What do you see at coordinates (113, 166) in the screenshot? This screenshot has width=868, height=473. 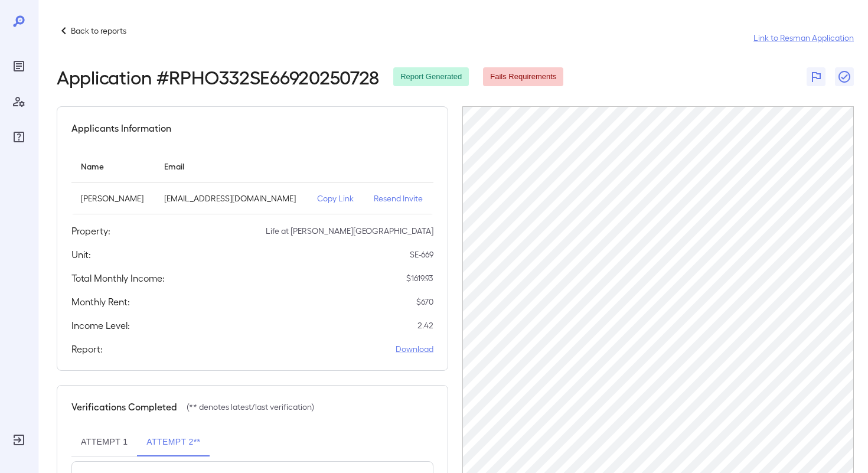 I see `th: Name` at bounding box center [113, 166].